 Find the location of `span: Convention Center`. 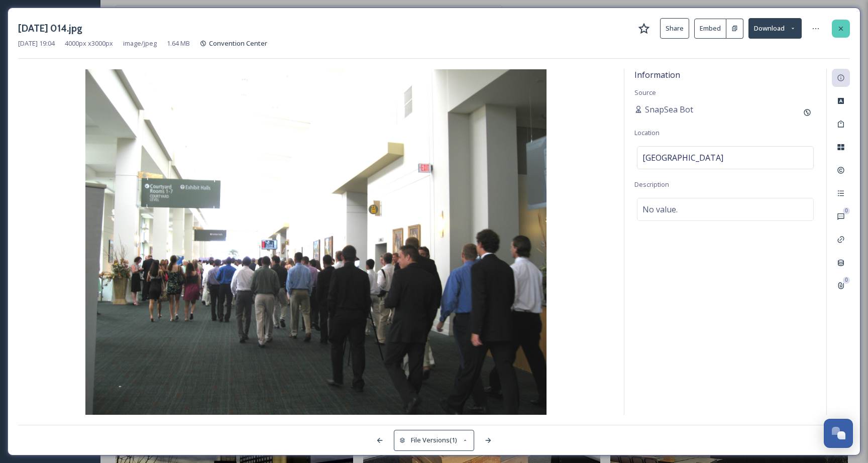

span: Convention Center is located at coordinates (238, 43).